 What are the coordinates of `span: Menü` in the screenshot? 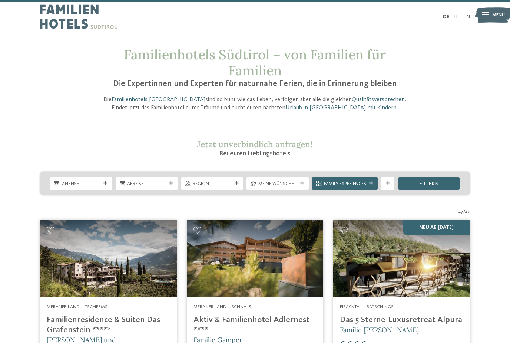 It's located at (499, 15).